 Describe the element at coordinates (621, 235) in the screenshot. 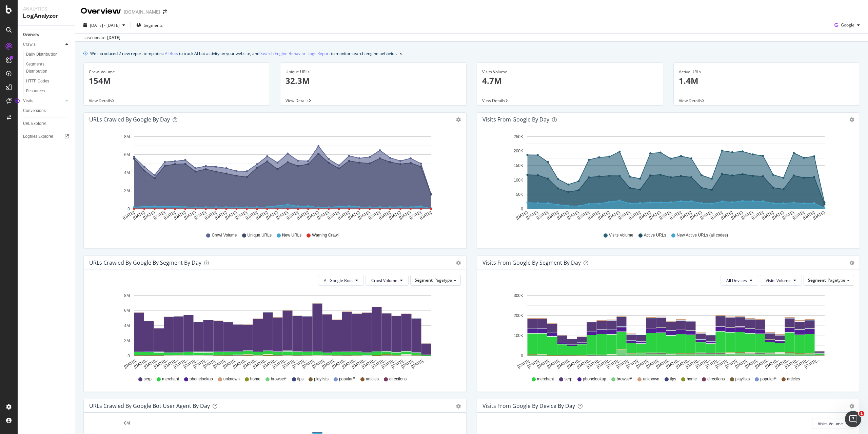

I see `span: Visits Volume` at that location.